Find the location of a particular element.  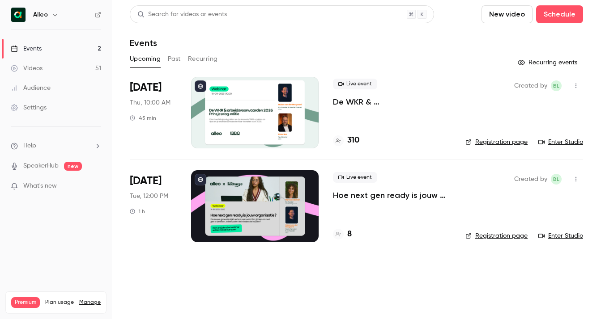

button: Schedule is located at coordinates (559, 14).